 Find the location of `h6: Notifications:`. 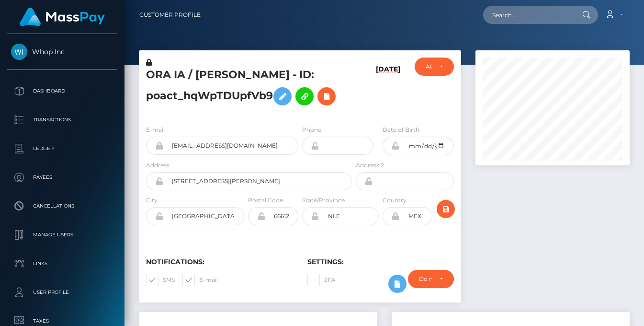

h6: Notifications: is located at coordinates (219, 262).